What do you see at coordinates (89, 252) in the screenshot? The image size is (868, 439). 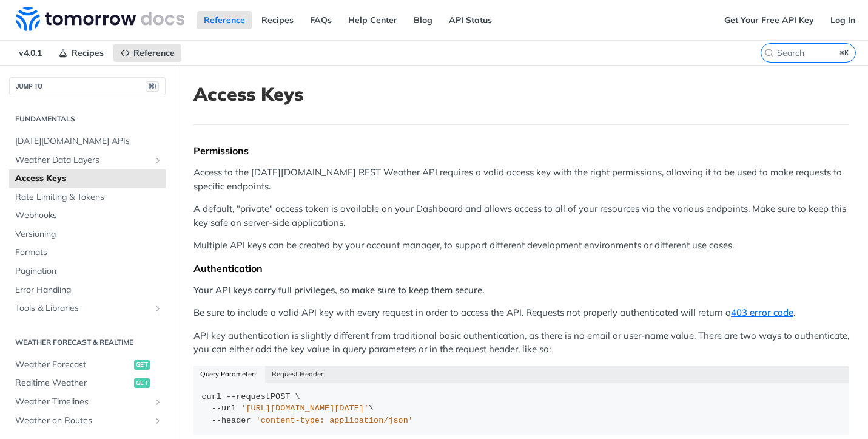 I see `span: Formats` at bounding box center [89, 252].